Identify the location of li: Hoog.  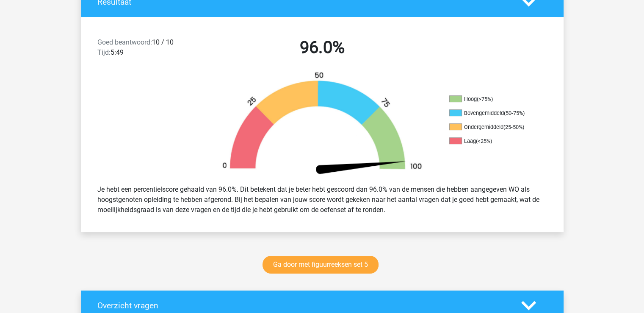
(492, 99).